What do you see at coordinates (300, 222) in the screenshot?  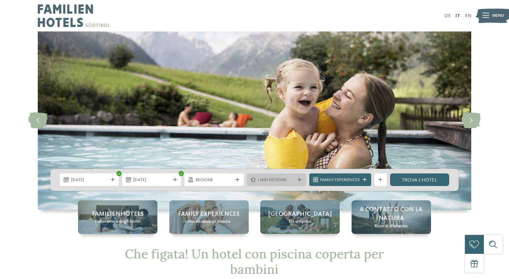 I see `span: Da scoprire` at bounding box center [300, 222].